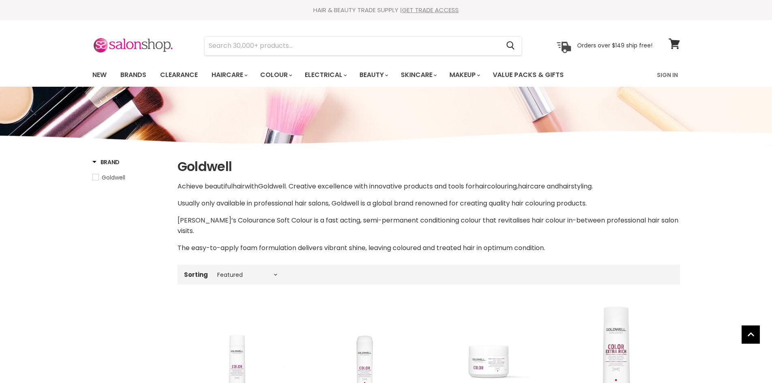 The height and width of the screenshot is (383, 772). Describe the element at coordinates (464, 75) in the screenshot. I see `a: Makeup` at that location.